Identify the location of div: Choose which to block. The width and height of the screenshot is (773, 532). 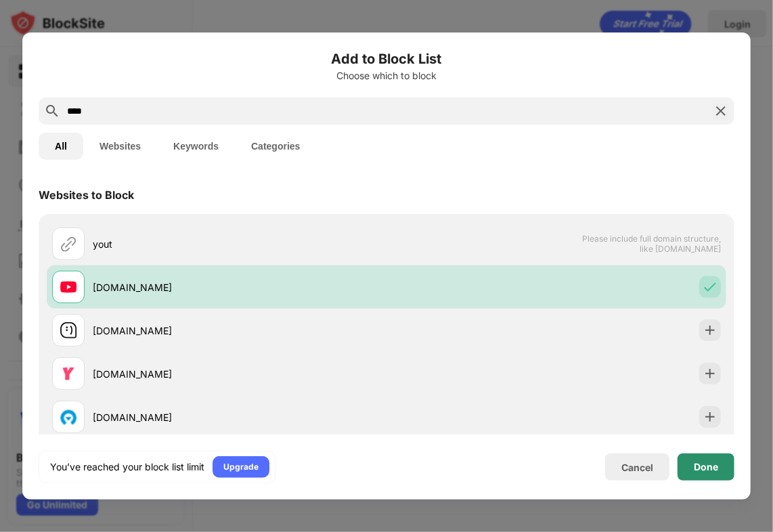
(386, 76).